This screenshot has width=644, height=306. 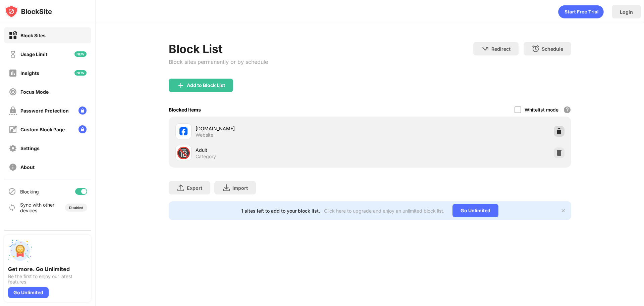 What do you see at coordinates (185, 109) in the screenshot?
I see `div: Blocked Items` at bounding box center [185, 109].